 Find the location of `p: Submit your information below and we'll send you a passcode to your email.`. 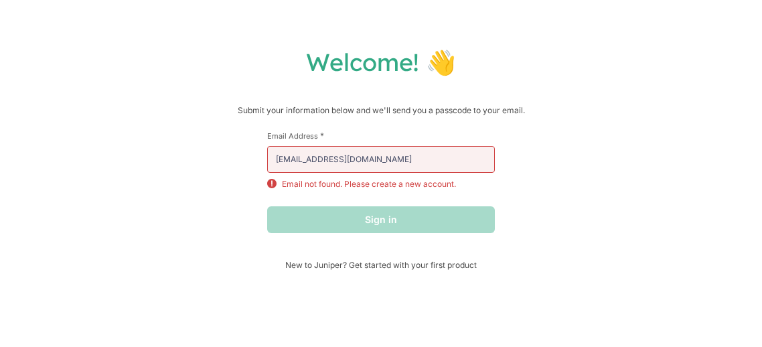

p: Submit your information below and we'll send you a passcode to your email. is located at coordinates (381, 111).